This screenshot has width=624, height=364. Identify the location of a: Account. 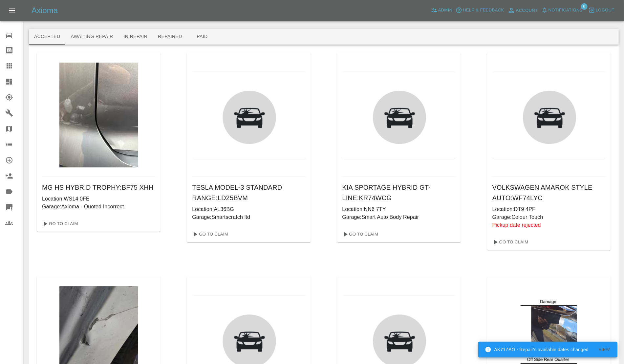
(522, 10).